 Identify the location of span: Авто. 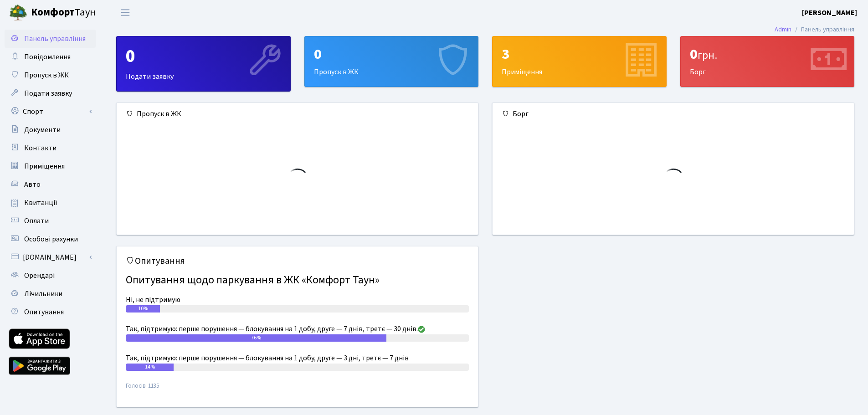
(33, 184).